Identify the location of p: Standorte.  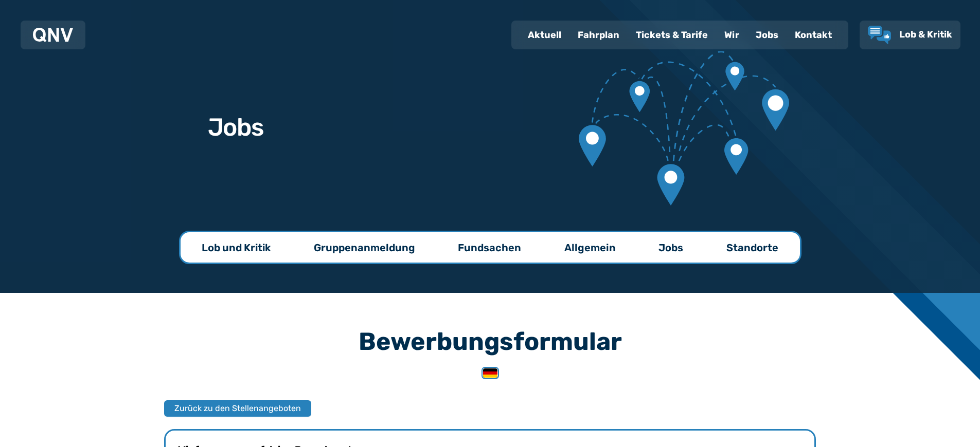
(752, 248).